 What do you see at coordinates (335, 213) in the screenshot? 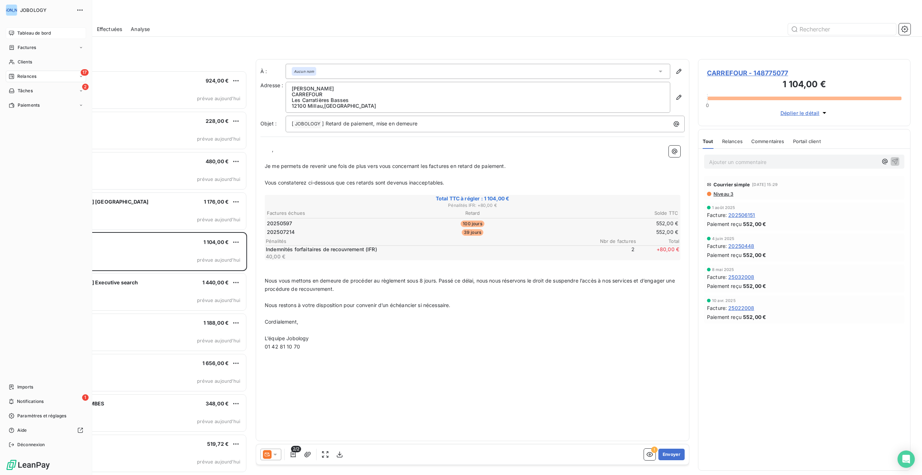
I see `th: Factures échues` at bounding box center [335, 213].